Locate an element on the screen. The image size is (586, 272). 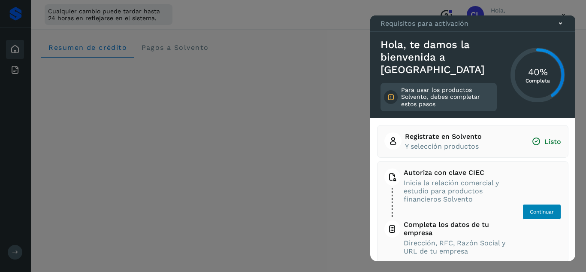
h3: 40% is located at coordinates (538, 72).